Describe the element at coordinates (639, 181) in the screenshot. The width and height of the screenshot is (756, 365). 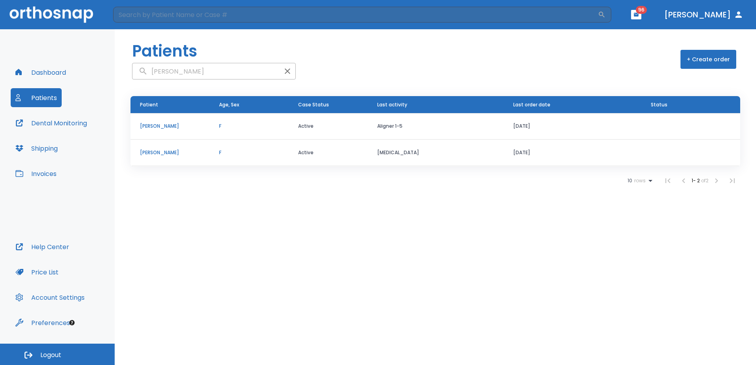
I see `span: rows` at that location.